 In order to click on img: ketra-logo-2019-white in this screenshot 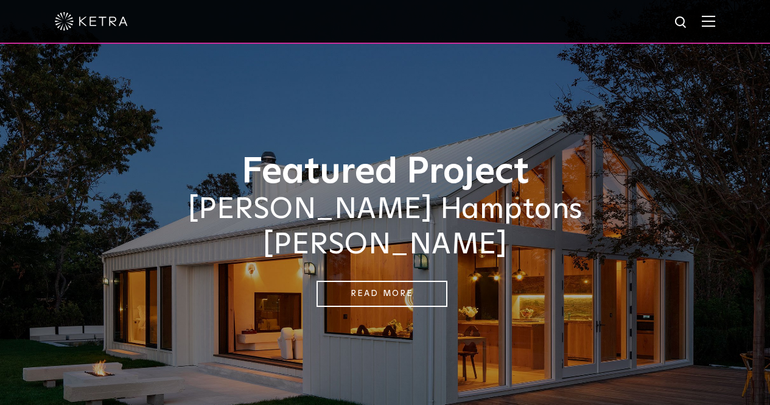, I will do `click(91, 21)`.